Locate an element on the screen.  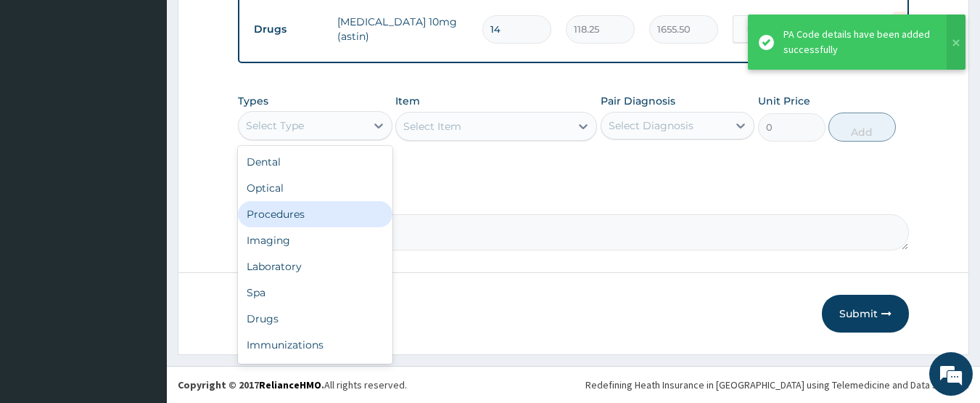
img: d_794563401_company_1708531726252_794563401 is located at coordinates (43, 91).